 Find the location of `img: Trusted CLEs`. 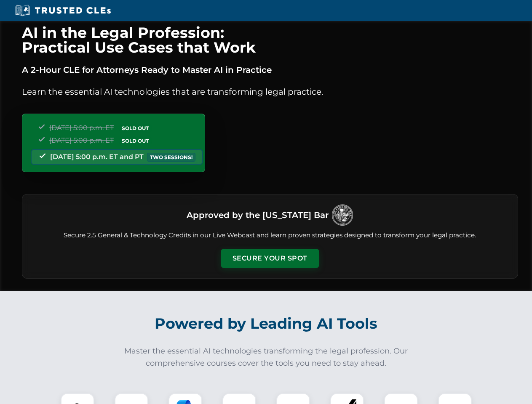

img: Trusted CLEs is located at coordinates (63, 11).